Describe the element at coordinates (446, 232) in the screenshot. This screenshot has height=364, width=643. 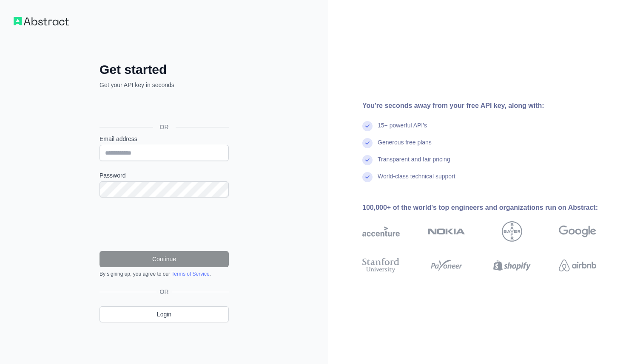
I see `img: nokia` at that location.